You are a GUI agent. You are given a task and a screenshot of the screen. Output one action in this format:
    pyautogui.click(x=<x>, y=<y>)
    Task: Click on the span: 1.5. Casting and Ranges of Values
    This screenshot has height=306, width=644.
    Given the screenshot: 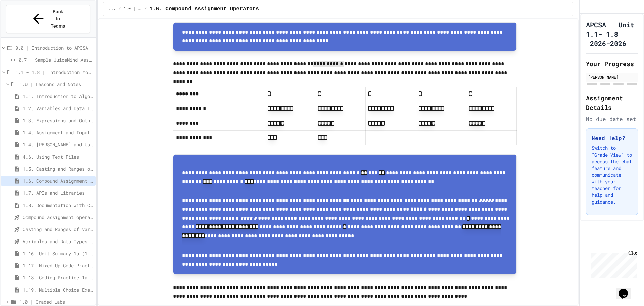 What is the action you would take?
    pyautogui.click(x=58, y=169)
    